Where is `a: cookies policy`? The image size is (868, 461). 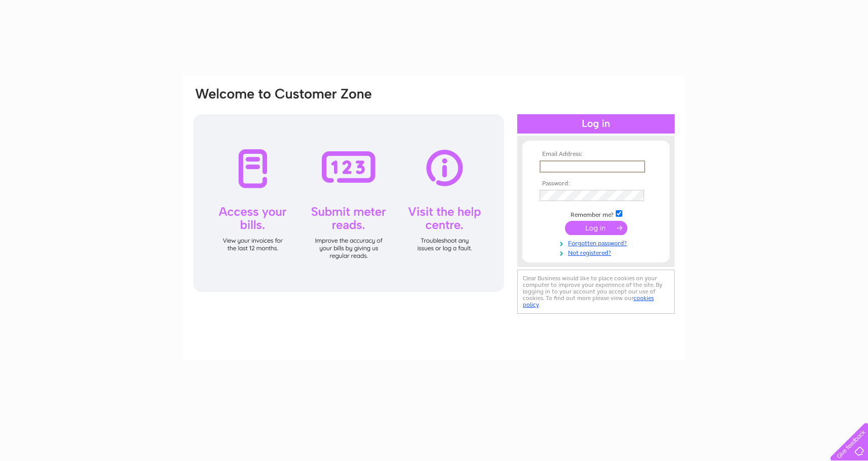 a: cookies policy is located at coordinates (588, 301).